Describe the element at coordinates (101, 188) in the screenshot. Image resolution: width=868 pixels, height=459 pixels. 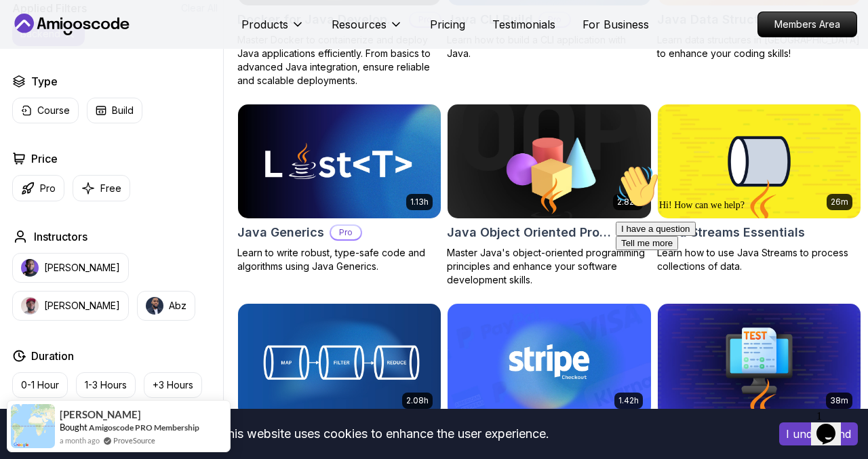
I see `button: Free` at that location.